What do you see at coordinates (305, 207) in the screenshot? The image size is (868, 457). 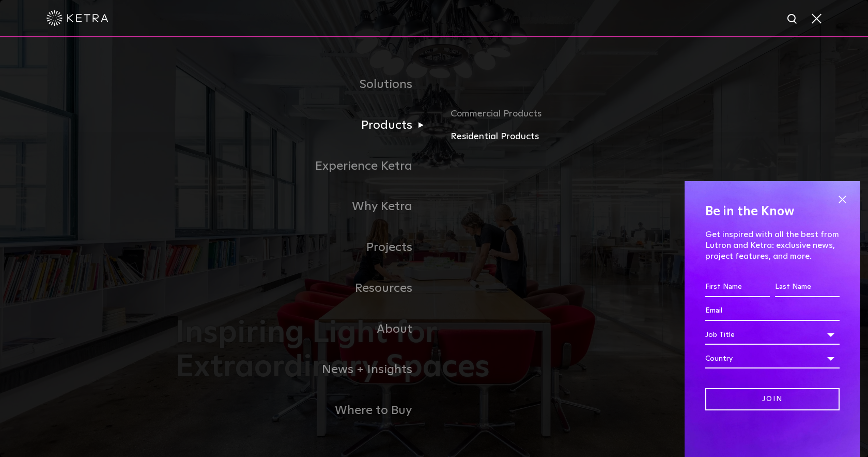 I see `a: Why Ketra` at bounding box center [305, 207].